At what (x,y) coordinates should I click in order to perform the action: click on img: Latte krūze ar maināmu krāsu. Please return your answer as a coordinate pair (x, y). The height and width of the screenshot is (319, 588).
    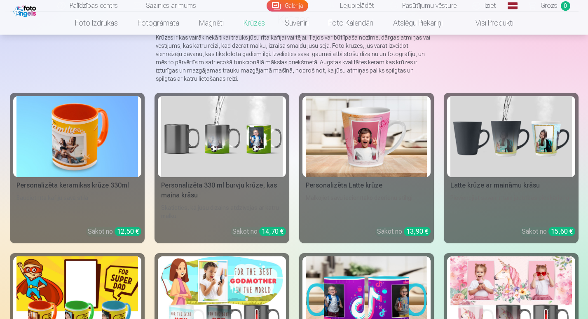
    Looking at the image, I should click on (511, 136).